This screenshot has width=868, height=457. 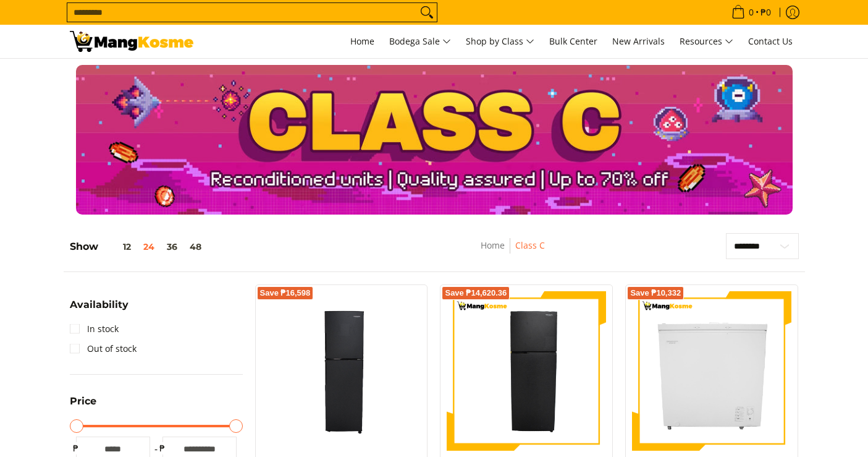 What do you see at coordinates (712, 371) in the screenshot?
I see `img: Condura 7.0 Cu.Ft. Chest Freezer Direct Cool Manual Inverter Refrigerator, White CCF70DCi (Class ...` at bounding box center [712, 371].